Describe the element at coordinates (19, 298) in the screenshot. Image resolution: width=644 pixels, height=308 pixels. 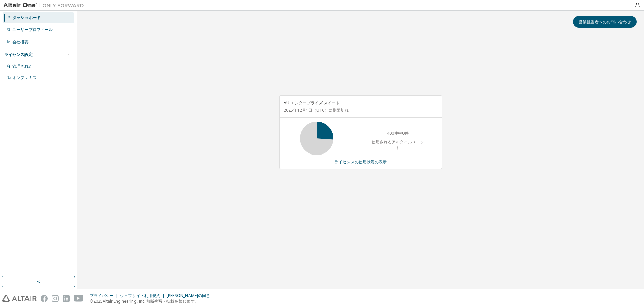
I see `img: altair_logo.svg` at that location.